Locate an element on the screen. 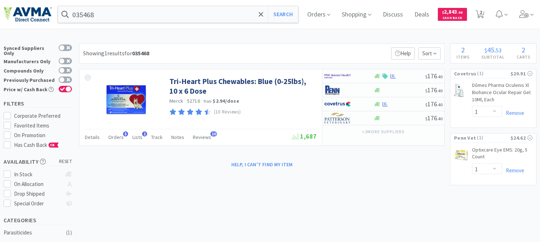 Image resolution: width=540 pixels, height=242 pixels. span: Details is located at coordinates (92, 137).